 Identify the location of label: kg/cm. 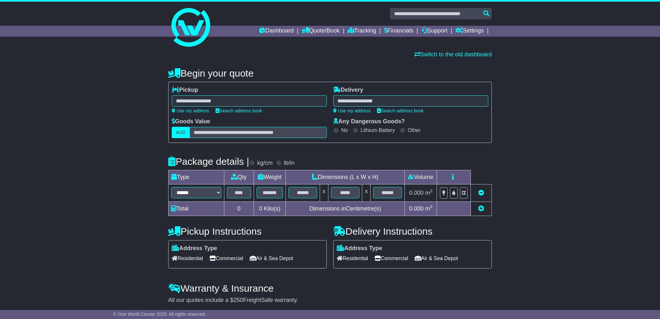
(265, 163).